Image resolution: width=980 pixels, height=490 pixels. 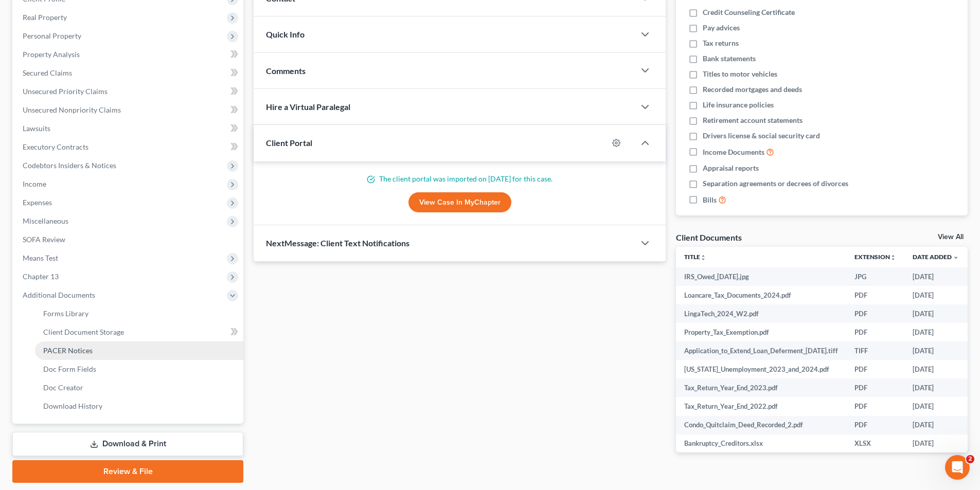 I want to click on span: Client Document Storage, so click(x=83, y=332).